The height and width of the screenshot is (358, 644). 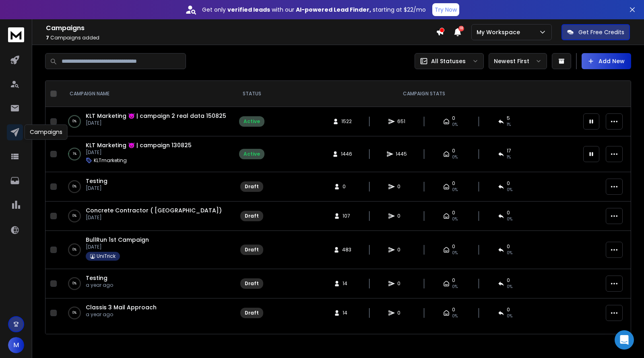 I want to click on span: 10, so click(x=461, y=28).